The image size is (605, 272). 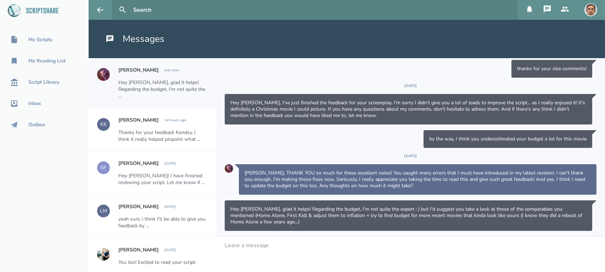 I want to click on h1: Messages, so click(x=135, y=39).